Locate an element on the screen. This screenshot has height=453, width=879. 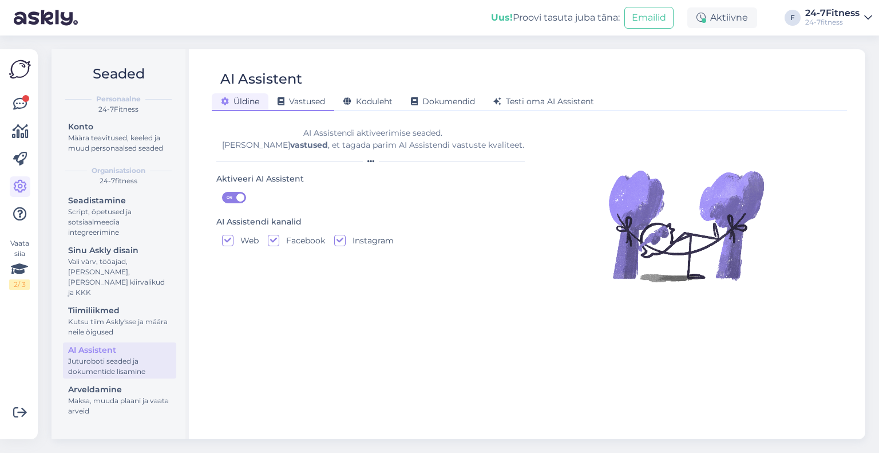
span: Testi oma AI Assistent is located at coordinates (544, 101).